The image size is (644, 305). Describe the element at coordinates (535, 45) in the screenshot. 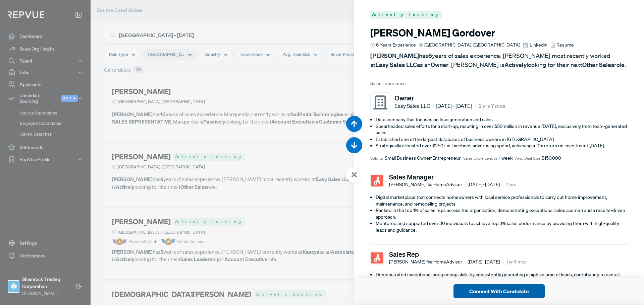

I see `a: Linkedin` at that location.